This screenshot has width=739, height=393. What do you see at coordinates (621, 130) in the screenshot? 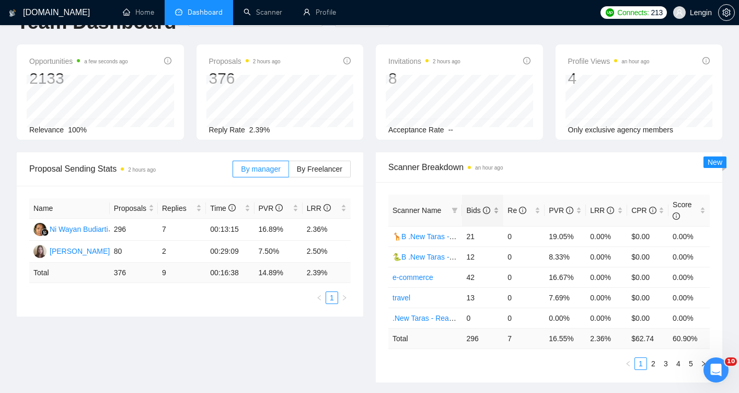
I see `span: Only exclusive agency members` at bounding box center [621, 130].